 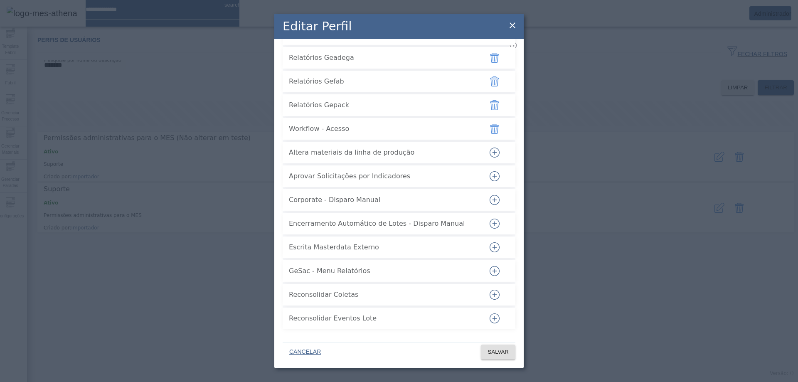 What do you see at coordinates (382, 295) in the screenshot?
I see `span: Reconsolidar Coletas` at bounding box center [382, 295].